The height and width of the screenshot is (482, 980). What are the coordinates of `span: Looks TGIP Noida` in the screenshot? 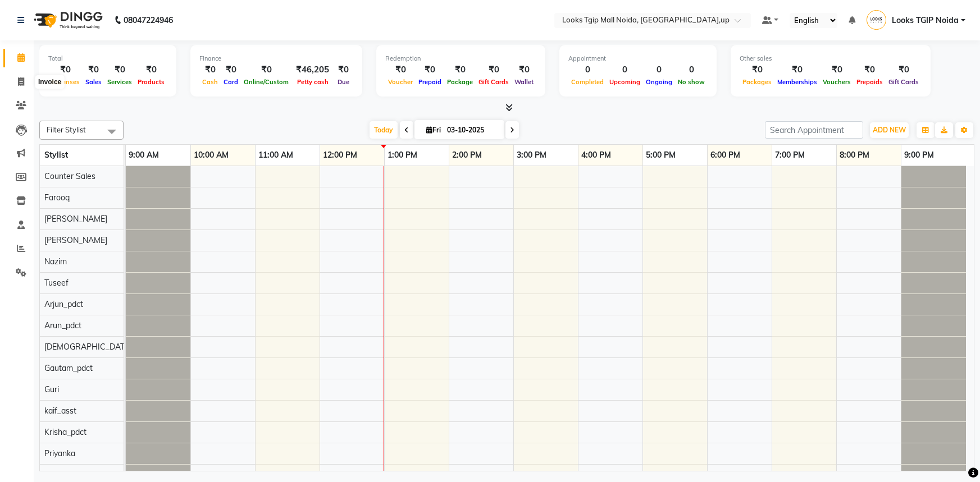 It's located at (925, 20).